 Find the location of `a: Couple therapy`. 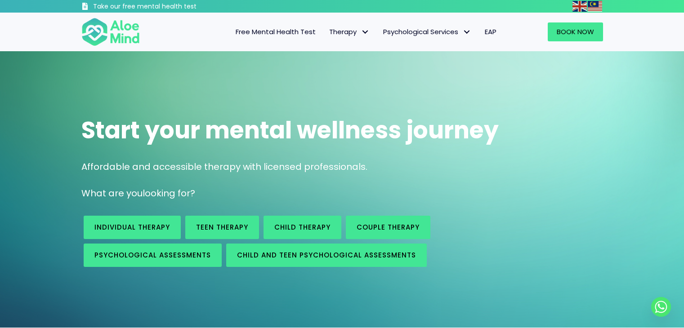

a: Couple therapy is located at coordinates (388, 228).